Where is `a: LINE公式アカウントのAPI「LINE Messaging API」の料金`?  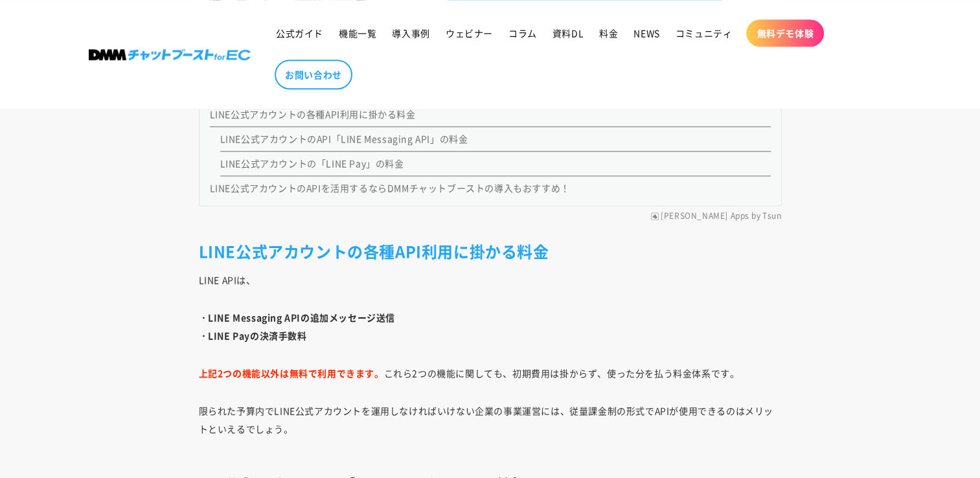 a: LINE公式アカウントのAPI「LINE Messaging API」の料金 is located at coordinates (344, 139).